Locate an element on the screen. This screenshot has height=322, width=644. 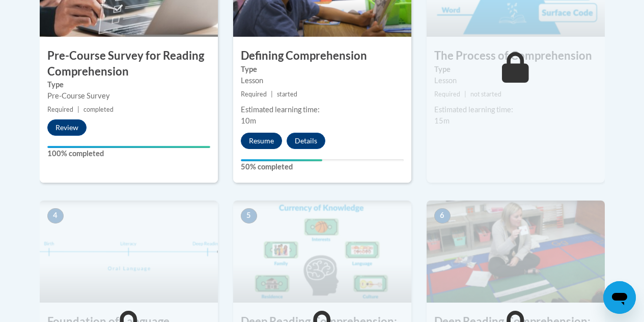
button: Resume is located at coordinates (261, 141).